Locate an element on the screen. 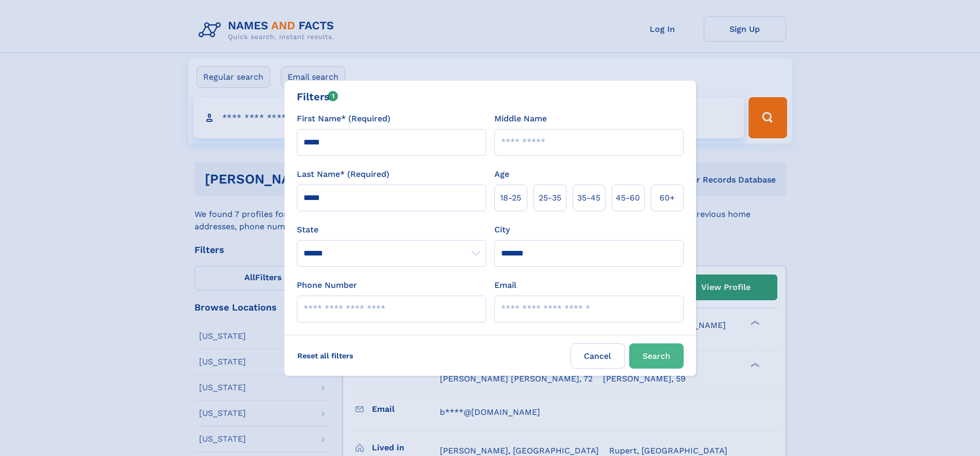 This screenshot has height=456, width=980. label: Phone Number is located at coordinates (327, 285).